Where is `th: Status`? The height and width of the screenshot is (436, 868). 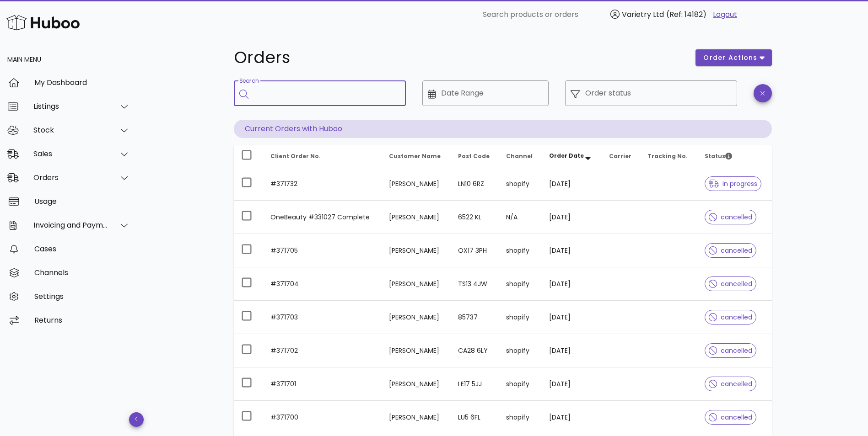
th: Status is located at coordinates (734, 156).